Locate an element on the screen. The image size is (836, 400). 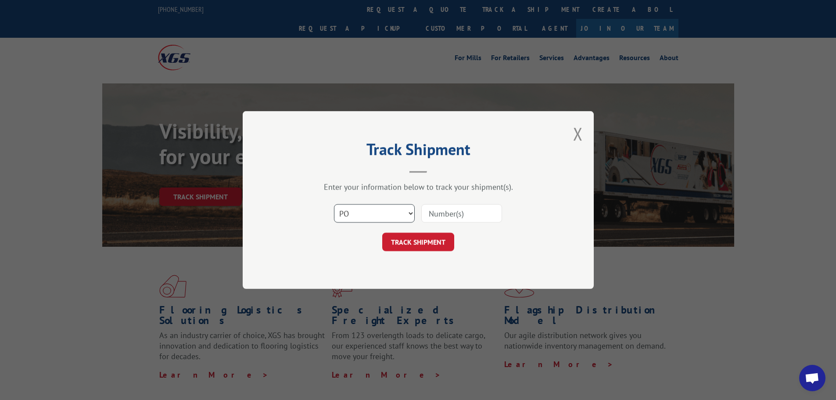
button: Close modal is located at coordinates (578, 133).